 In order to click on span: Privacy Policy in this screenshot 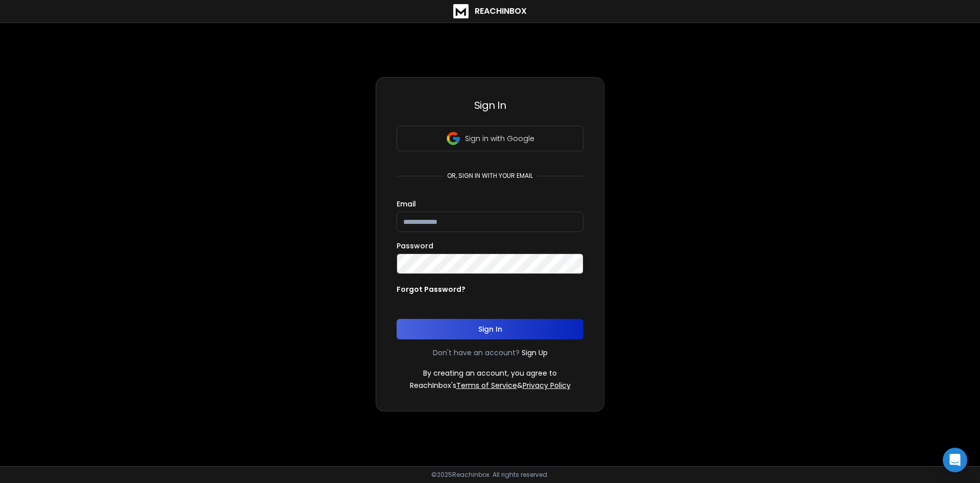, I will do `click(547, 385)`.